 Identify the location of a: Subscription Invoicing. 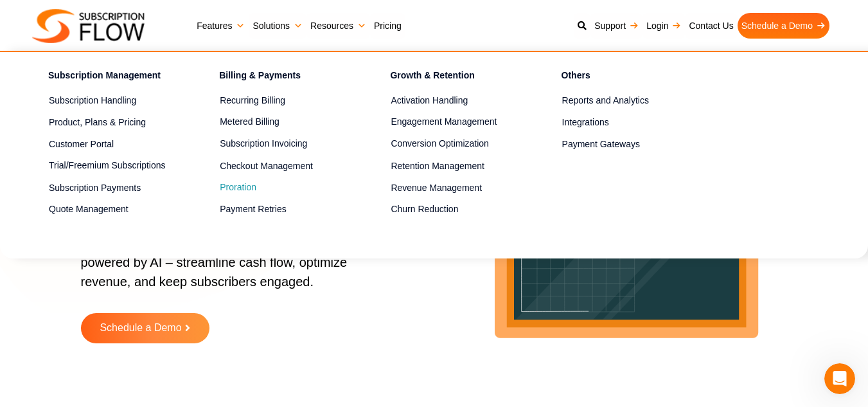
(282, 144).